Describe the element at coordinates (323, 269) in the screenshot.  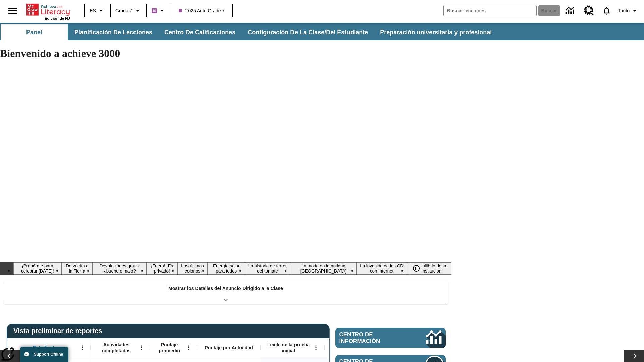
I see `button: Diapositiva 8 La moda en la antigua Roma` at that location.